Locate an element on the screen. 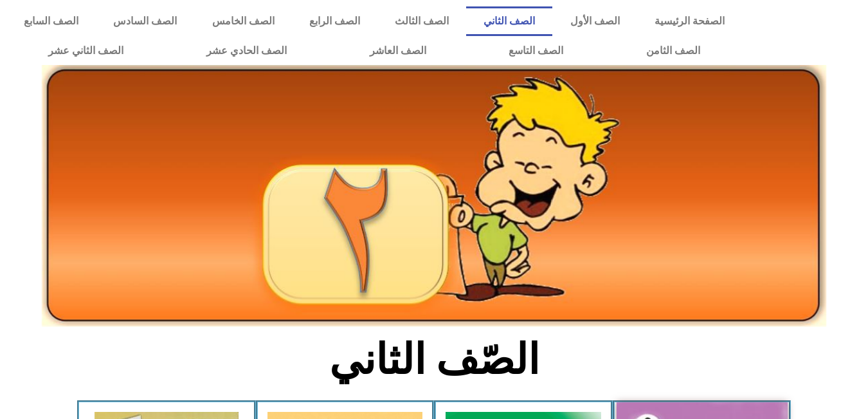 The height and width of the screenshot is (419, 868). a: الصف الثامن is located at coordinates (674, 51).